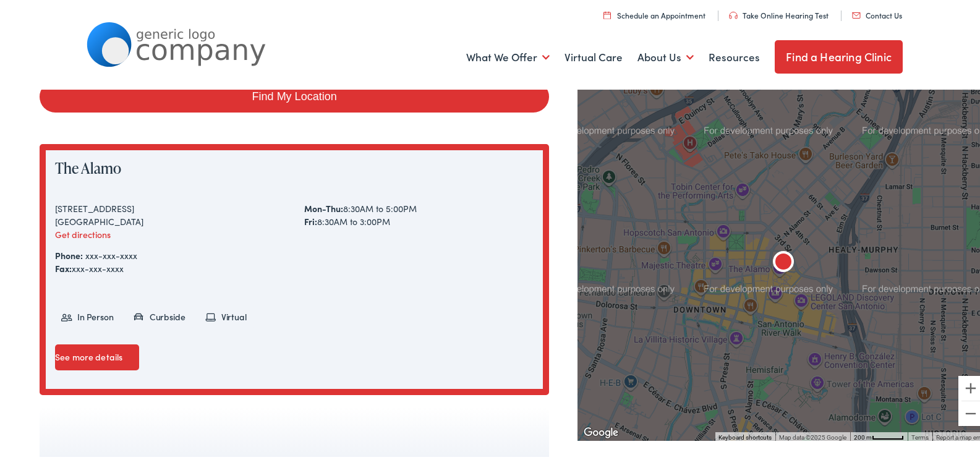  I want to click on a: Take Online Hearing Test, so click(779, 12).